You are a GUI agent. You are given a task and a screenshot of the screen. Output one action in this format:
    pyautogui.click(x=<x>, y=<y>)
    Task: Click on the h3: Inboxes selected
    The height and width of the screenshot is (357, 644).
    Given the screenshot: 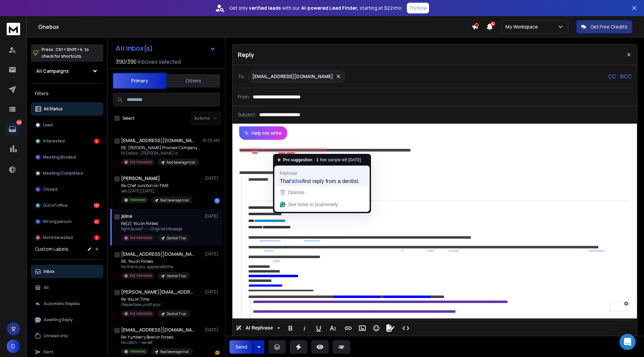 What is the action you would take?
    pyautogui.click(x=159, y=62)
    